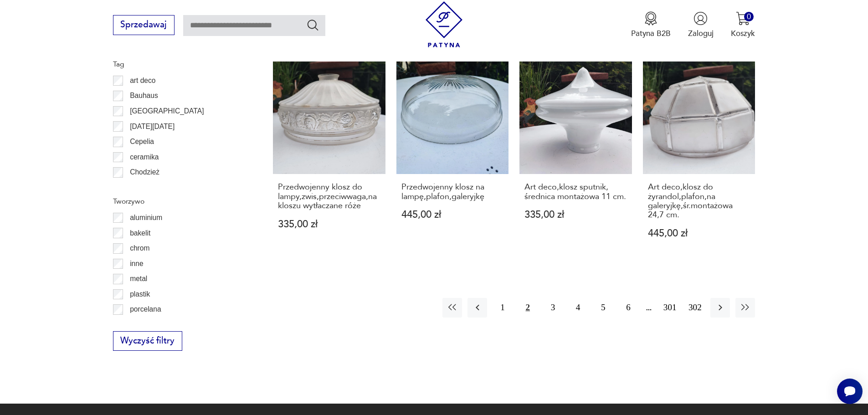 The image size is (868, 415). What do you see at coordinates (694, 307) in the screenshot?
I see `button: 302` at bounding box center [694, 307].